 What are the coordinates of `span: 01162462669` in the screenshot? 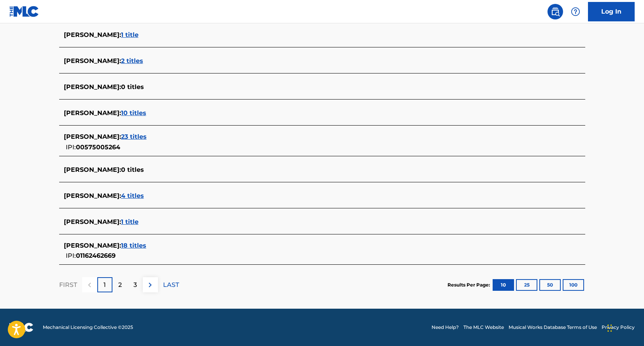 It's located at (96, 255).